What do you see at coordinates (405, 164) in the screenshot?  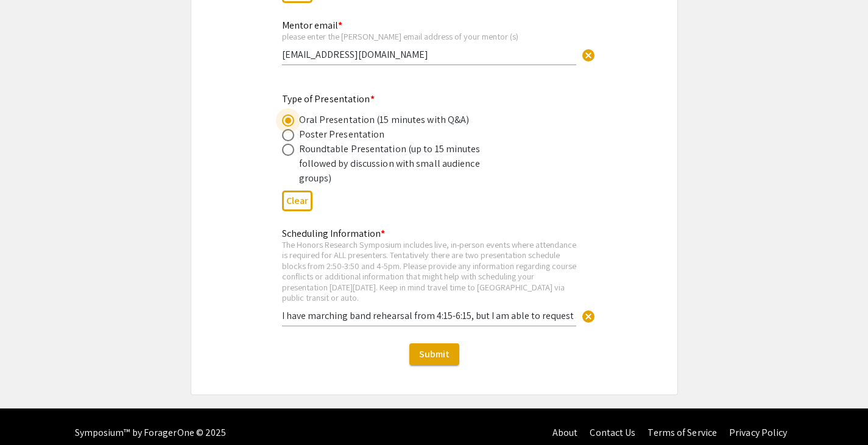 I see `div: Roundtable Presentation (up to 15 minutes followed by discussion with small audience groups)` at bounding box center [405, 164].